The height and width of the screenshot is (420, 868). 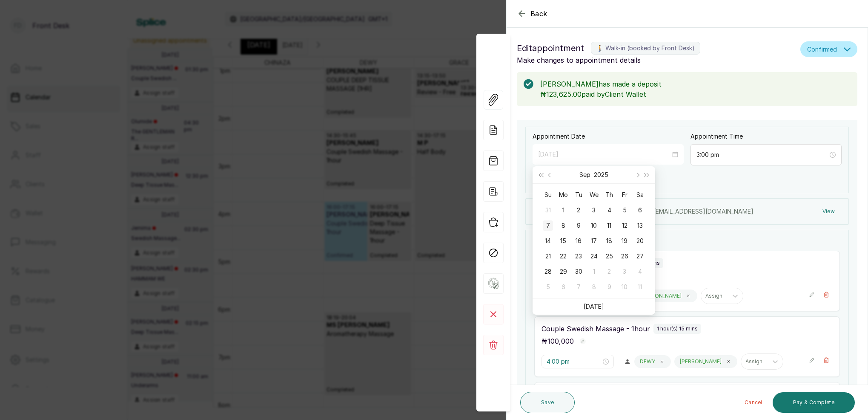 What do you see at coordinates (648, 361) in the screenshot?
I see `p: DEWY` at bounding box center [648, 361].